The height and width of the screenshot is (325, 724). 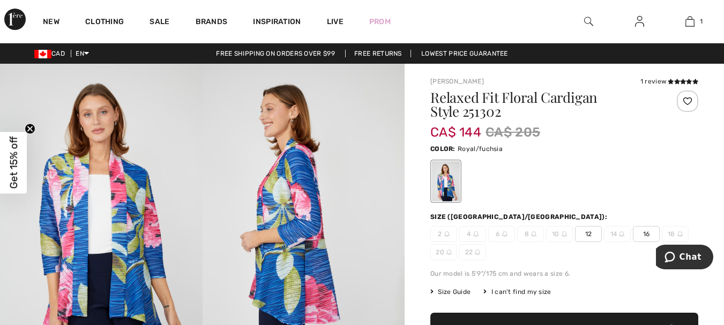 What do you see at coordinates (443, 149) in the screenshot?
I see `span: Color:` at bounding box center [443, 149].